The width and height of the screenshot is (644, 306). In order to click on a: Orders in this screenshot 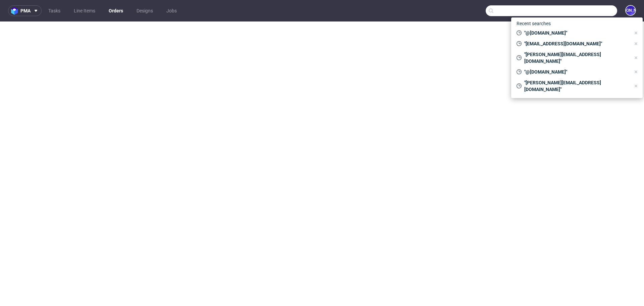, I will do `click(115, 11)`.